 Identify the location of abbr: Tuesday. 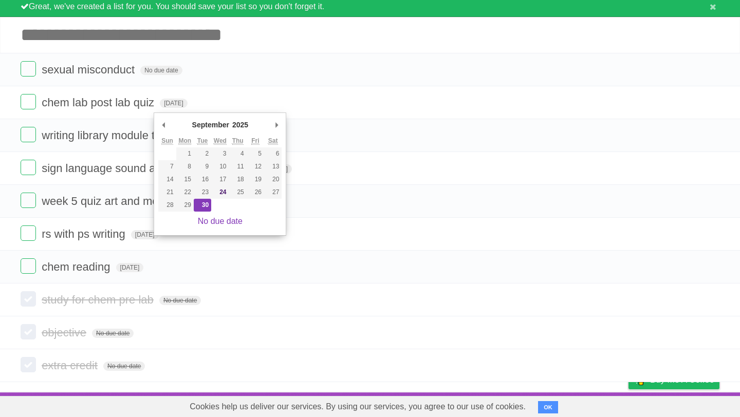
(202, 141).